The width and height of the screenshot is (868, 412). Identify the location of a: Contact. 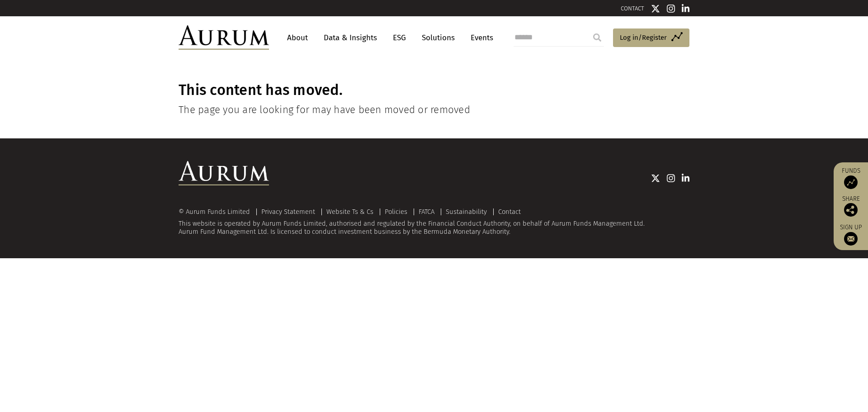
(510, 211).